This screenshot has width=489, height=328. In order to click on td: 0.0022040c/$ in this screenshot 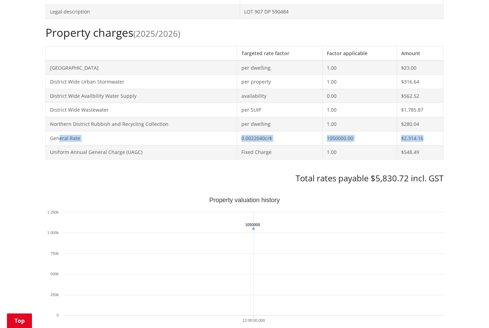, I will do `click(280, 138)`.